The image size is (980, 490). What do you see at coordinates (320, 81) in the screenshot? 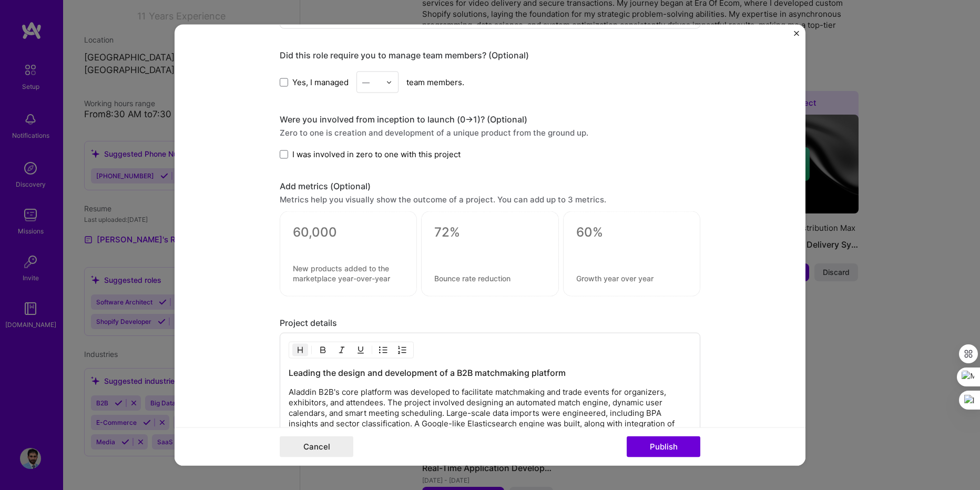
I see `span: Yes, I managed` at bounding box center [320, 81].